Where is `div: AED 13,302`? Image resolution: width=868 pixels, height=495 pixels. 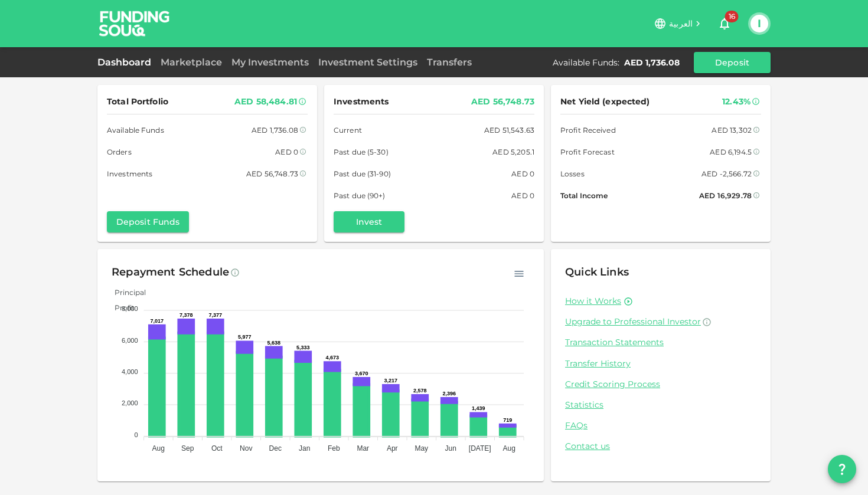 div: AED 13,302 is located at coordinates (732, 130).